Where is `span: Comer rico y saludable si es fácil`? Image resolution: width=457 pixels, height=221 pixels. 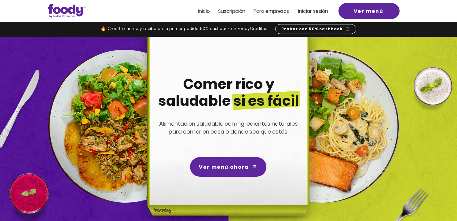
span: Comer rico y saludable si es fácil is located at coordinates (229, 92).